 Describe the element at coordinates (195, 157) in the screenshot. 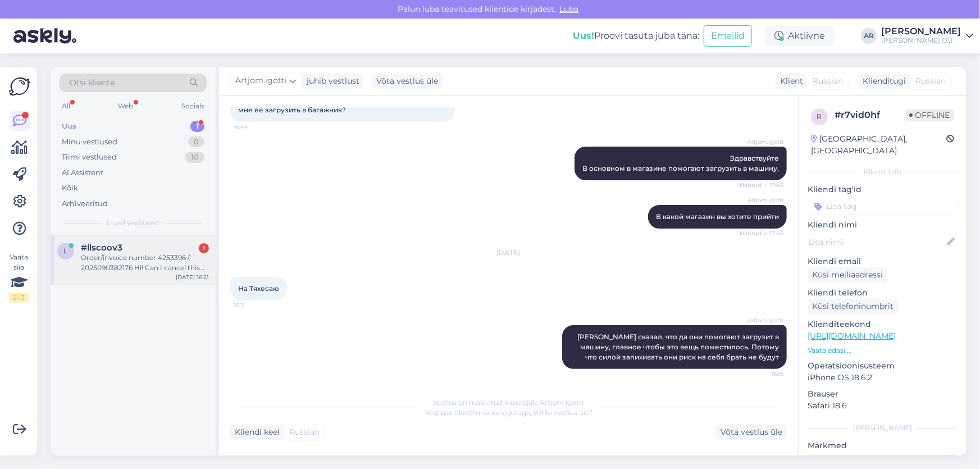

I see `div: 10` at that location.